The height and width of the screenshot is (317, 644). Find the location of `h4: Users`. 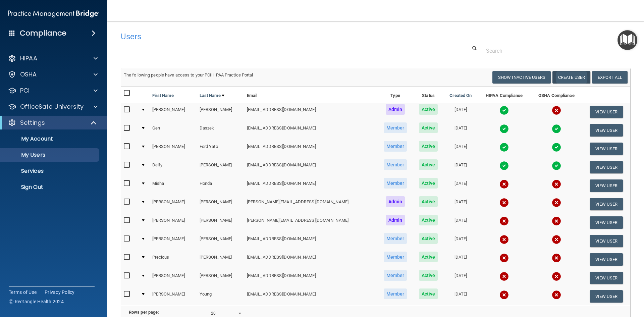

h4: Users is located at coordinates (267, 37).